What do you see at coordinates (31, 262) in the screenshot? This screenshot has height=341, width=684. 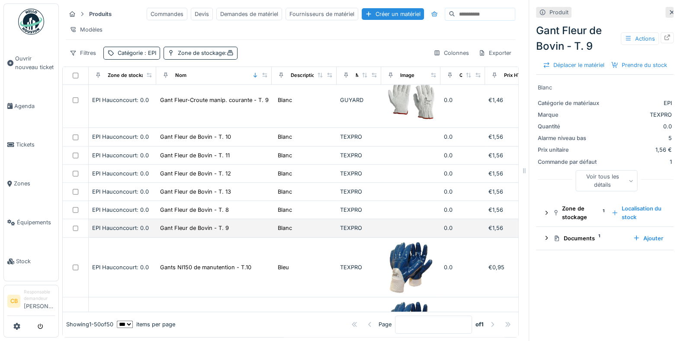 I see `a: Stock` at bounding box center [31, 262].